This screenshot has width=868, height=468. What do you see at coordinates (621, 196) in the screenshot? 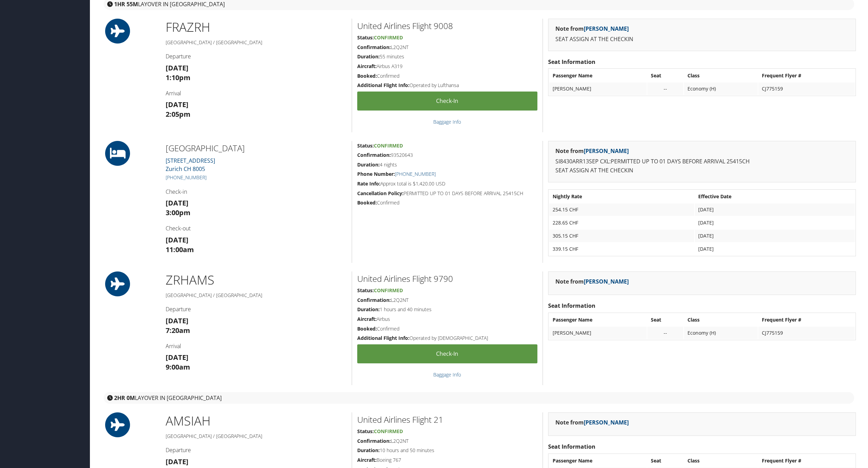
I see `th: Nightly Rate` at bounding box center [621, 196].